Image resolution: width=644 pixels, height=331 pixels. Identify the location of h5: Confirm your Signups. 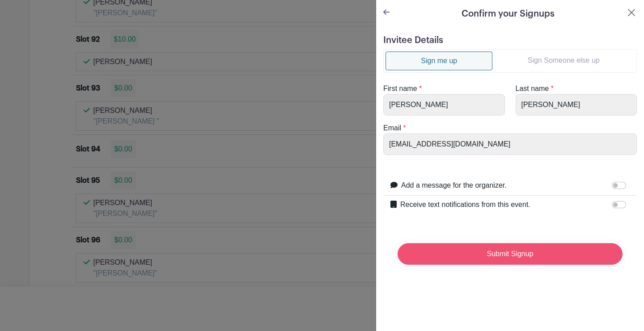
(508, 13).